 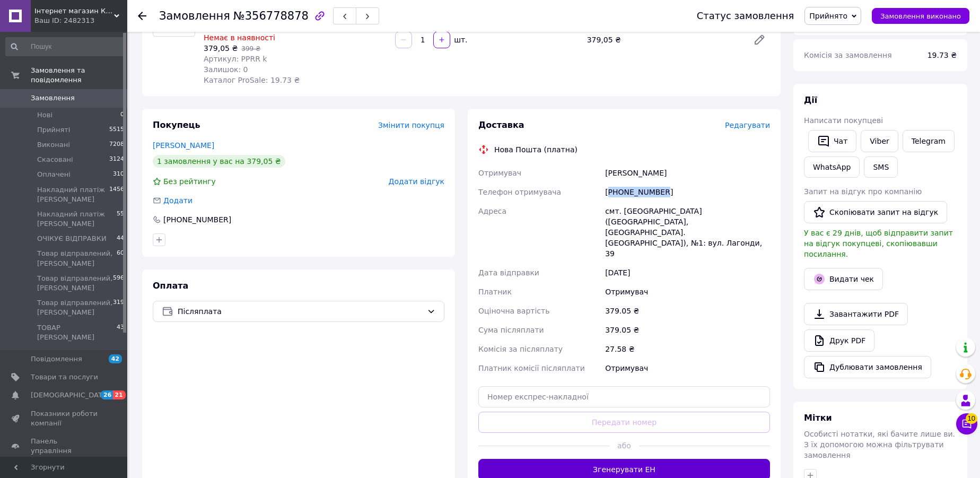 I want to click on span: 21, so click(x=119, y=394).